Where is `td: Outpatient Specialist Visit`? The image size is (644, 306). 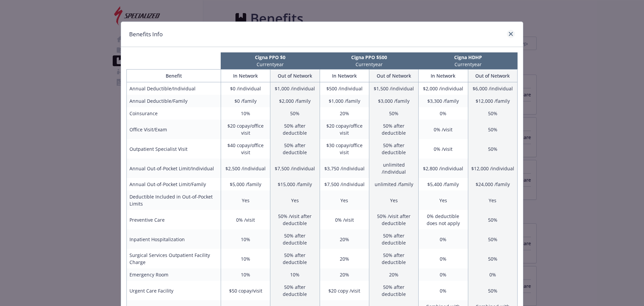 td: Outpatient Specialist Visit is located at coordinates (174, 148).